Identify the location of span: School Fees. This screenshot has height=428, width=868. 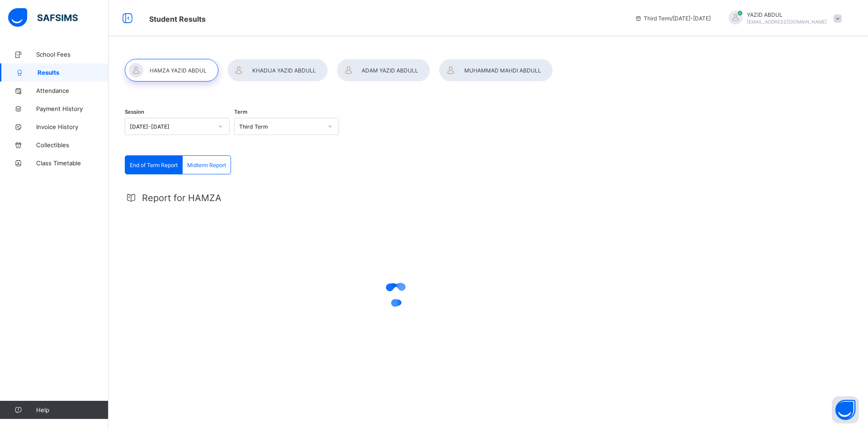
(72, 54).